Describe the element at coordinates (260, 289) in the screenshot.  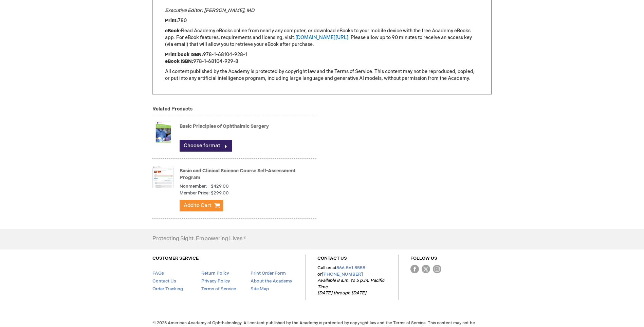
I see `a: Site Map` at that location.